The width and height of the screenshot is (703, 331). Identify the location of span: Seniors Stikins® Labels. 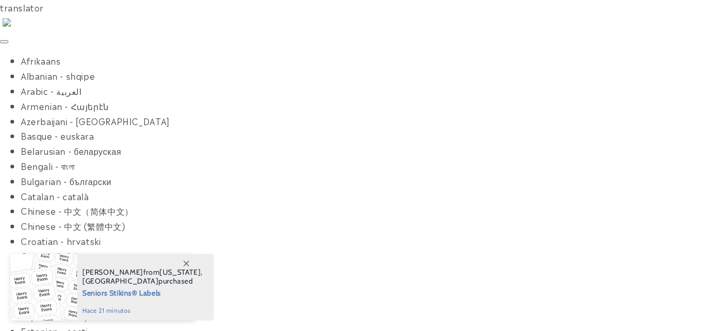
(142, 292).